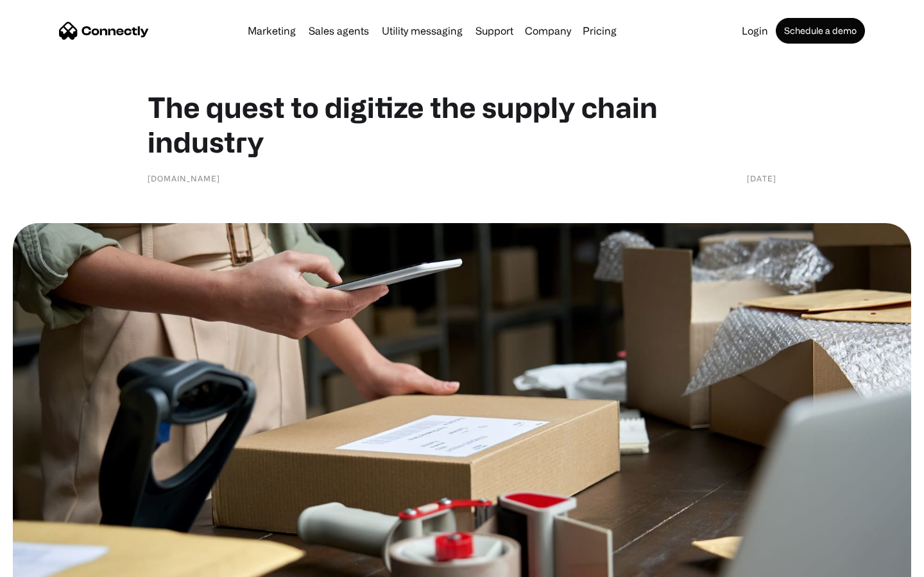 This screenshot has width=924, height=577. Describe the element at coordinates (423, 31) in the screenshot. I see `a: Utility messaging` at that location.